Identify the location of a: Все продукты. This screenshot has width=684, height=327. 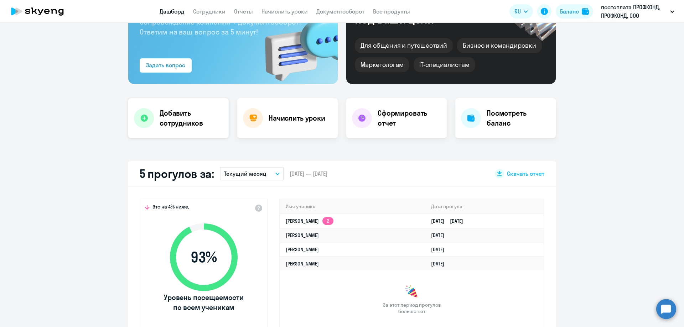
(391, 11).